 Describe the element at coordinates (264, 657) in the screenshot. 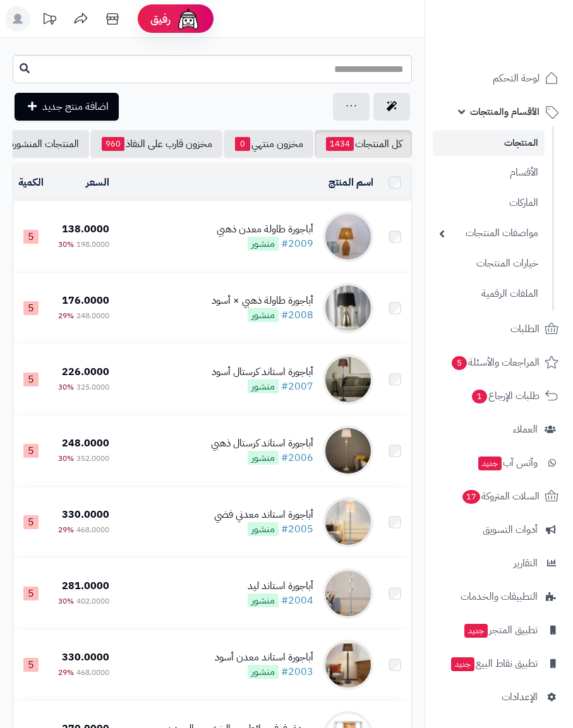

I see `div: أباجورة استاند معدن أسود` at that location.